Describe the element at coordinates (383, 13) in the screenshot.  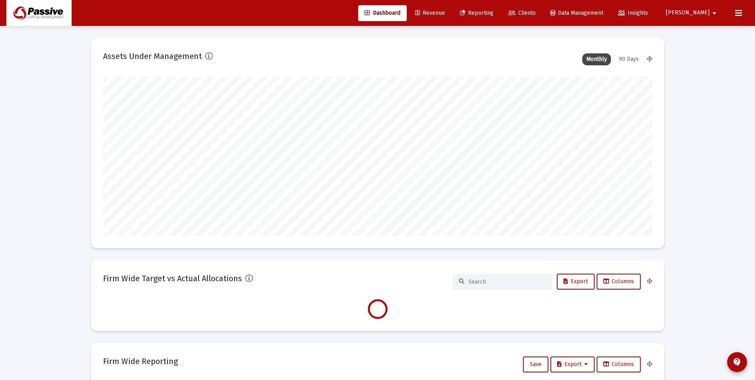
I see `span: Dashboard` at that location.